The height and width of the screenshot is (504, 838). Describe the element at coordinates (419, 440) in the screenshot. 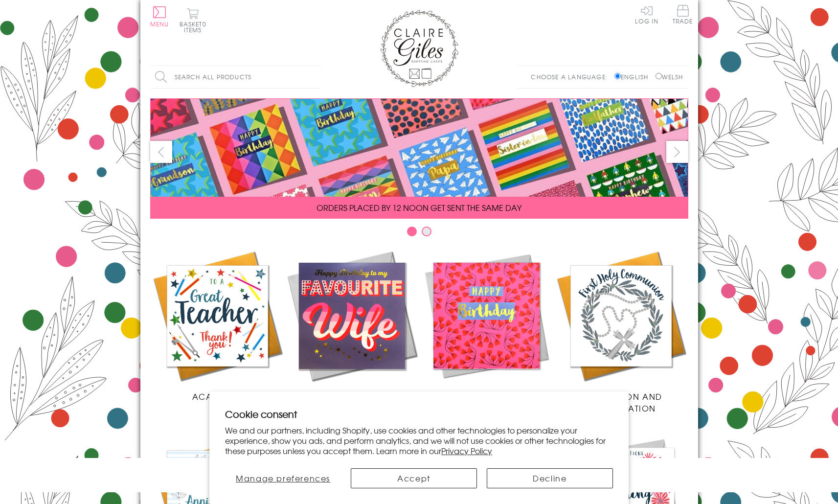

I see `p: We and our partners, including Shopify, use cookies and other technologies to personalize your ex...` at that location.